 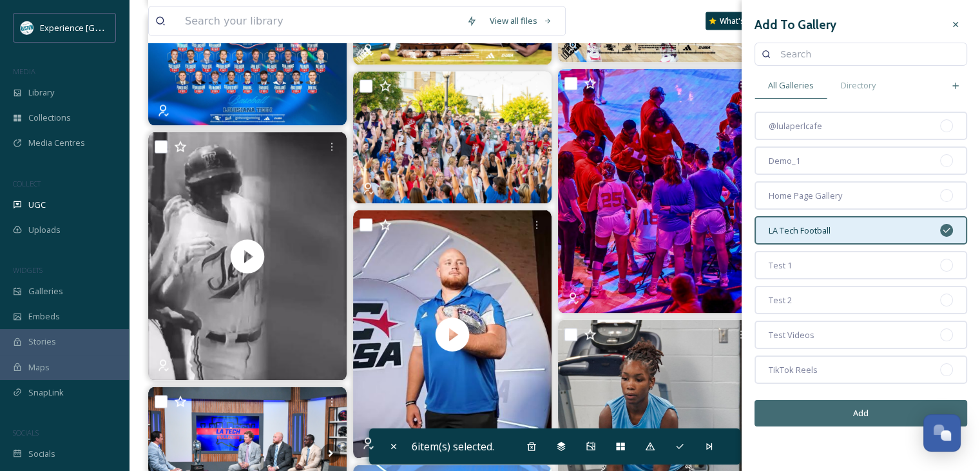 I want to click on span: Demo_1, so click(x=785, y=160).